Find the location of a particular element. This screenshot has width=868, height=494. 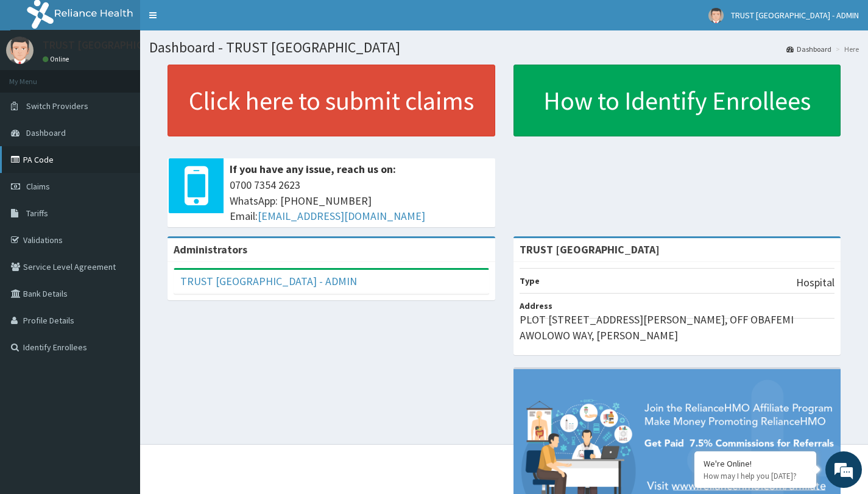

li: Here is located at coordinates (846, 49).